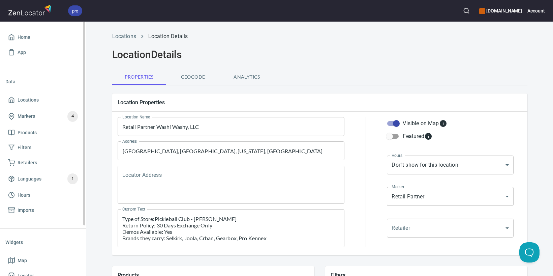  Describe the element at coordinates (43, 147) in the screenshot. I see `a: Filters` at that location.